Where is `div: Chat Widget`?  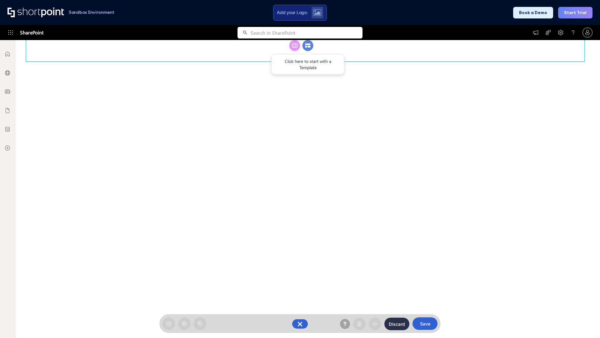 div: Chat Widget is located at coordinates (585, 323).